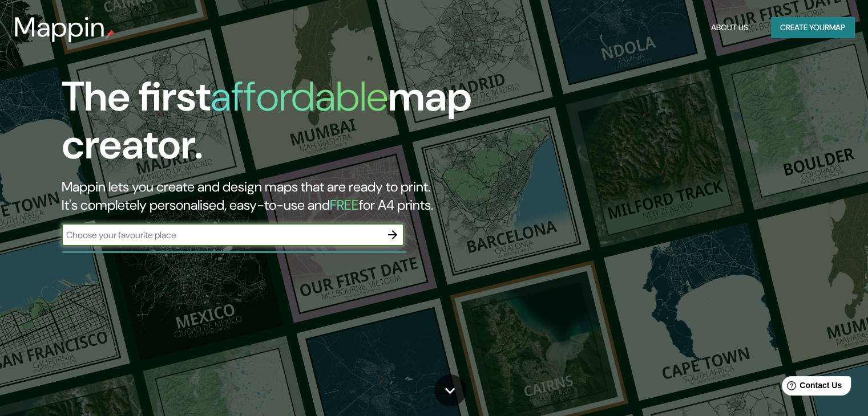 This screenshot has height=416, width=868. What do you see at coordinates (729, 27) in the screenshot?
I see `button: About Us` at bounding box center [729, 27].